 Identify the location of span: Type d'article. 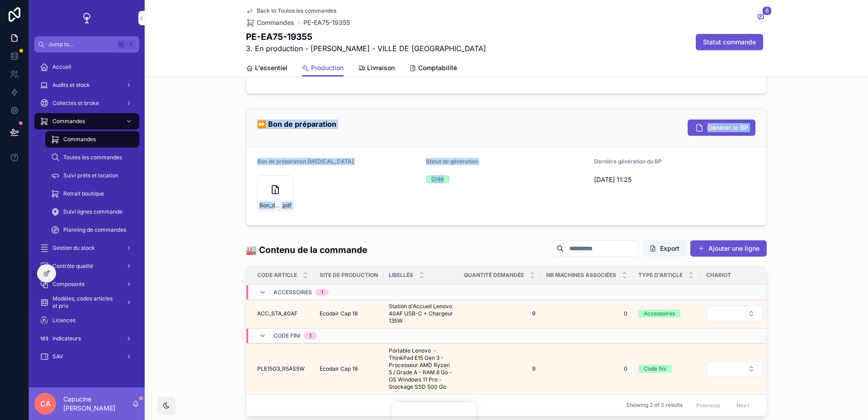
(661, 275).